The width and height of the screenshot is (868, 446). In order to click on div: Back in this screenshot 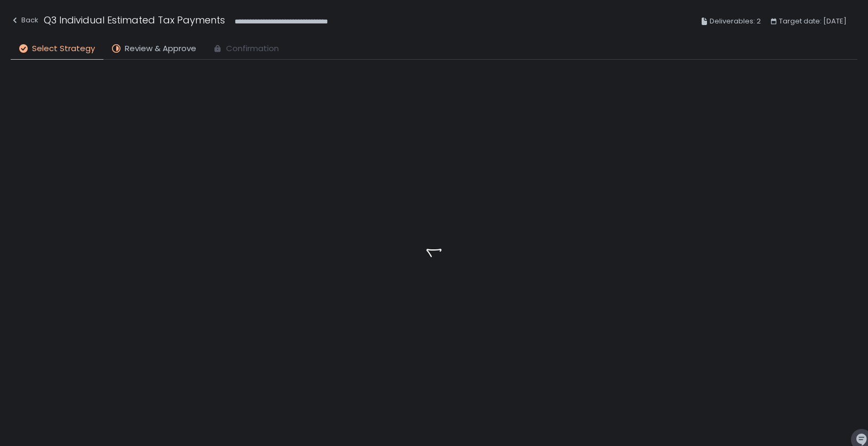, I will do `click(24, 20)`.